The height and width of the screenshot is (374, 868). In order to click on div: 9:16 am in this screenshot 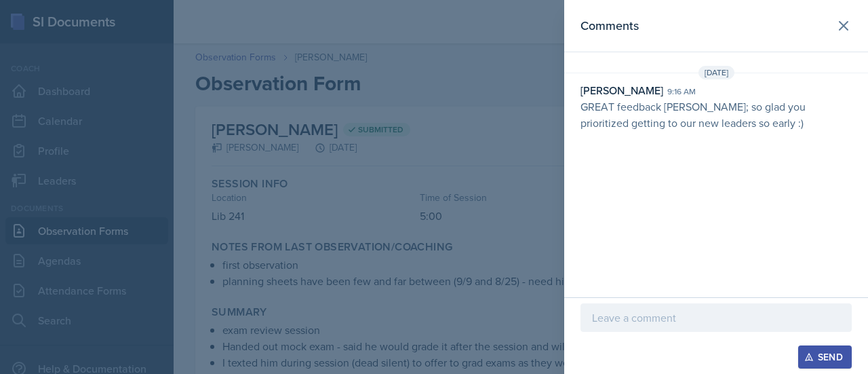, I will do `click(682, 92)`.